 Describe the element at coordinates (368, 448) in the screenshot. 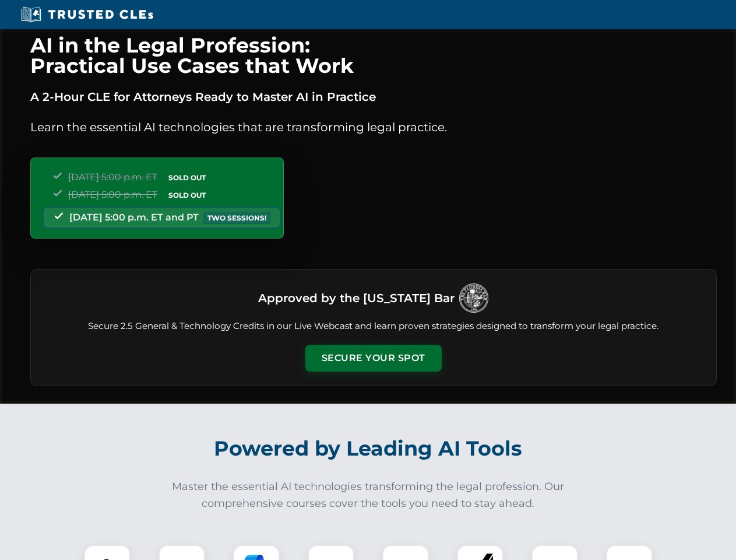

I see `h2: Powered by Leading AI Tools` at that location.